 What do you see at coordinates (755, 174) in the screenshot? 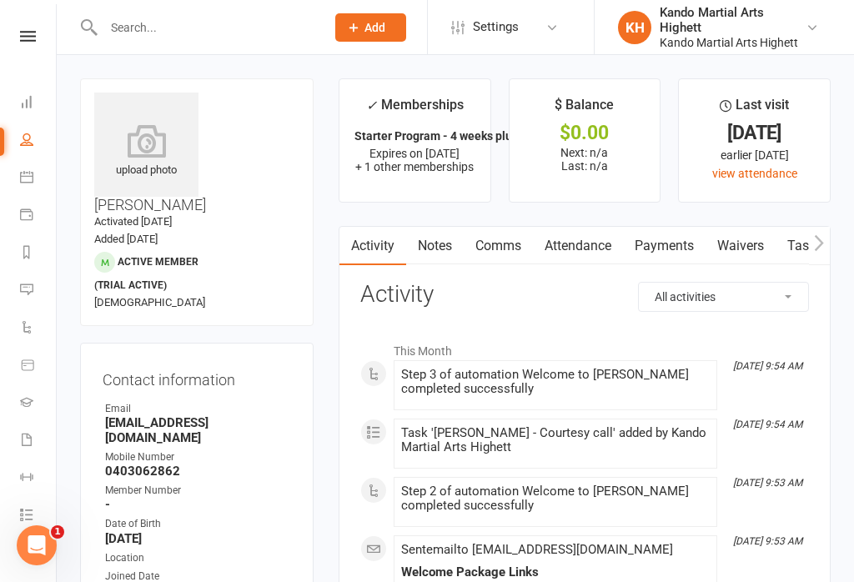
I see `a: view attendance` at bounding box center [755, 174].